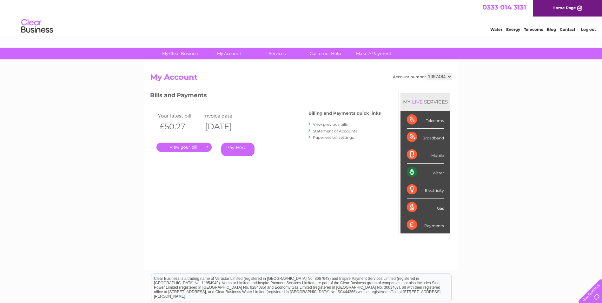 Image resolution: width=602 pixels, height=303 pixels. Describe the element at coordinates (225, 116) in the screenshot. I see `td: Invoice date` at that location.